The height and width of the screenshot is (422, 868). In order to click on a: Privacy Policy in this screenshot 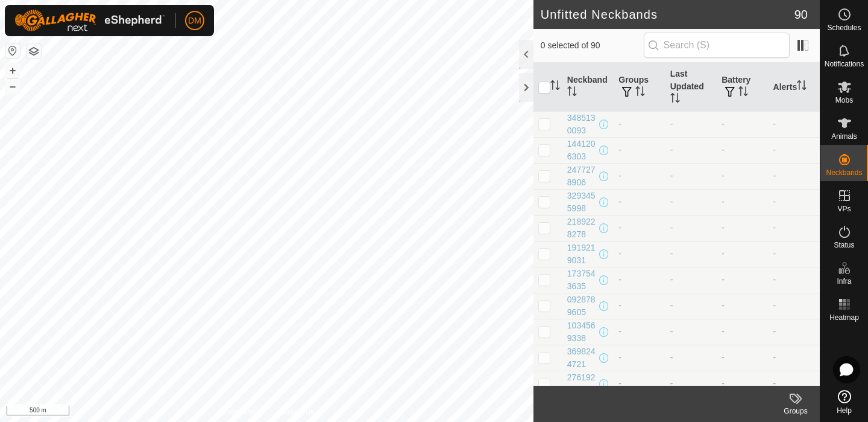, I will do `click(241, 411)`.